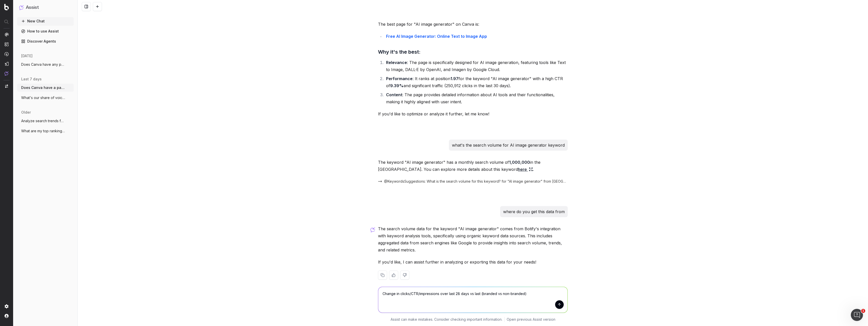 Image resolution: width=868 pixels, height=326 pixels. I want to click on img: Setting, so click(7, 306).